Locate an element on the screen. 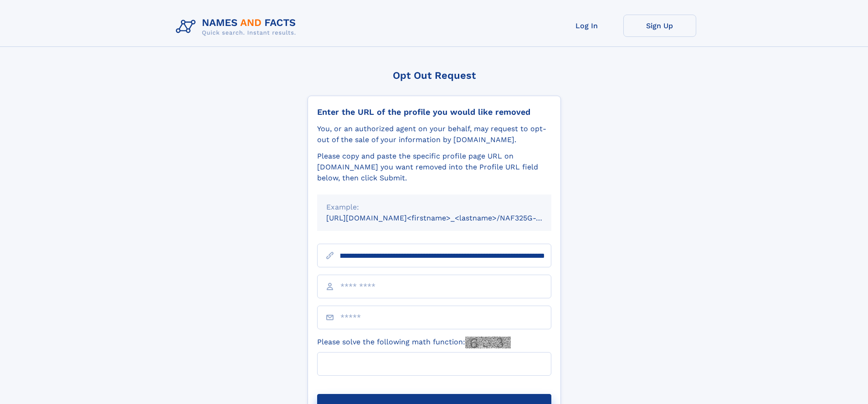 Image resolution: width=868 pixels, height=404 pixels. div: Example: is located at coordinates (434, 207).